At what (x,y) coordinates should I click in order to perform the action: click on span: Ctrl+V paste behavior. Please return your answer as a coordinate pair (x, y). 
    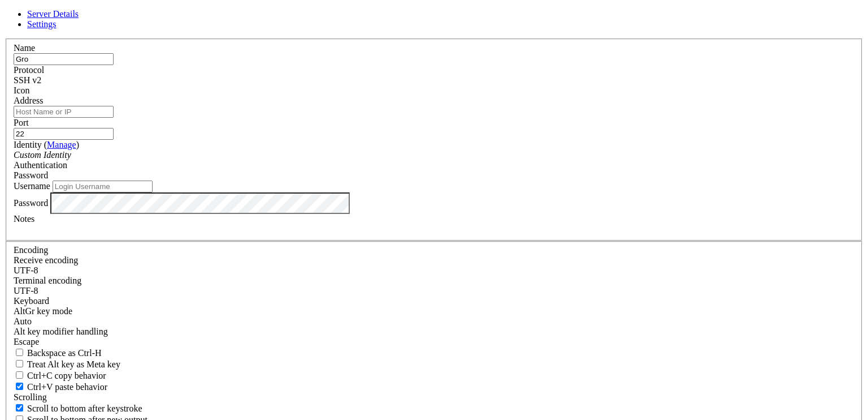
    Looking at the image, I should click on (67, 386).